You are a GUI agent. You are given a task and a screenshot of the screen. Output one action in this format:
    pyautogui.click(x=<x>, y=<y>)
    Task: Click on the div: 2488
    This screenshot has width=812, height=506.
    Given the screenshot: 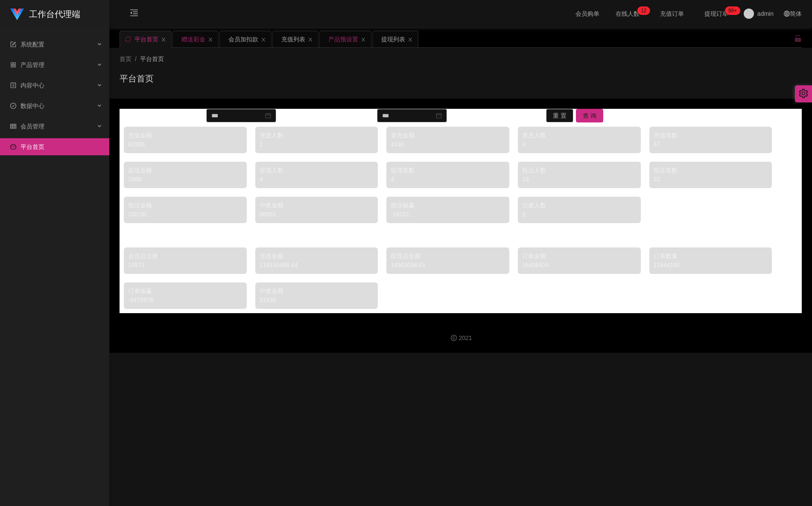 What is the action you would take?
    pyautogui.click(x=185, y=179)
    